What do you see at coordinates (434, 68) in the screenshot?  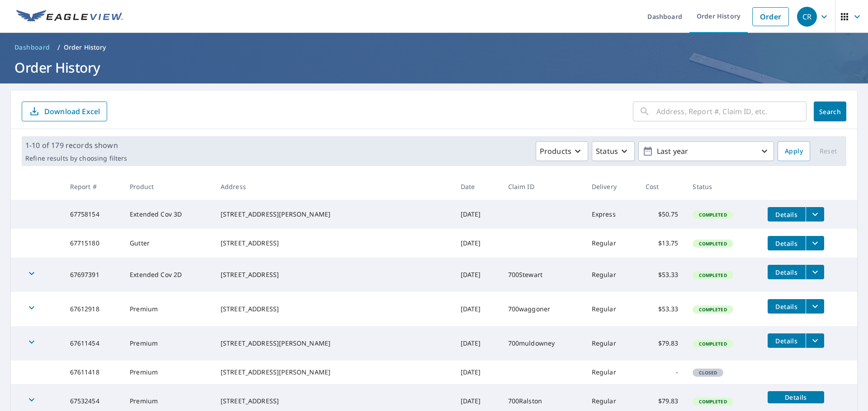 I see `h1: Order History` at bounding box center [434, 68].